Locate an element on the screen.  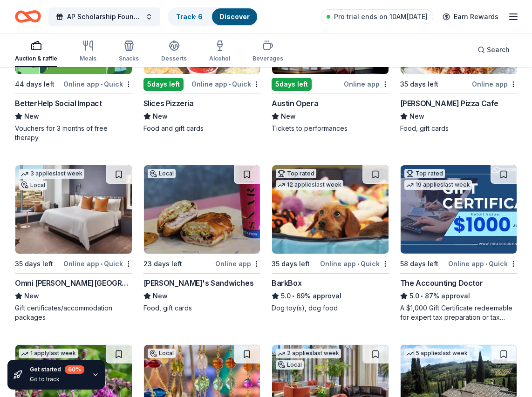
button: Alcohol is located at coordinates (220, 52).